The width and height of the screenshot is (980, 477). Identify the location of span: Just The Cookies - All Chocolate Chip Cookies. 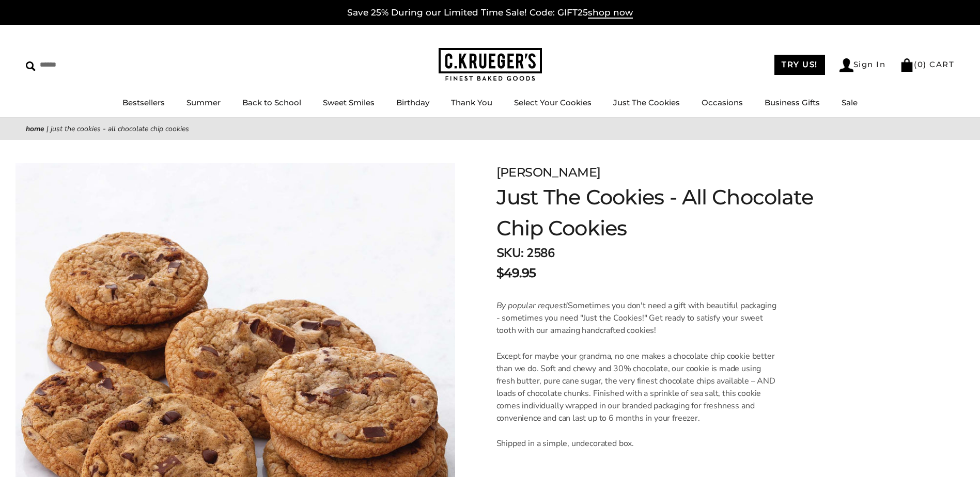
(119, 129).